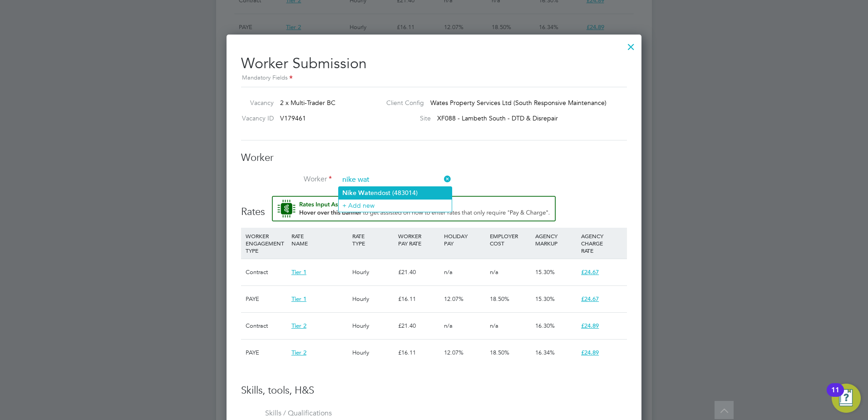 This screenshot has width=868, height=420. What do you see at coordinates (836, 396) in the screenshot?
I see `div: 11` at bounding box center [836, 396].